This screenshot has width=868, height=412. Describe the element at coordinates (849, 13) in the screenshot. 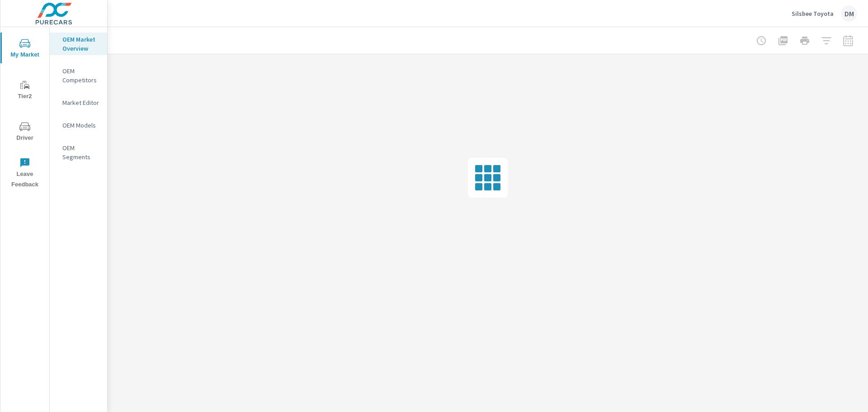

I see `div: DM` at that location.